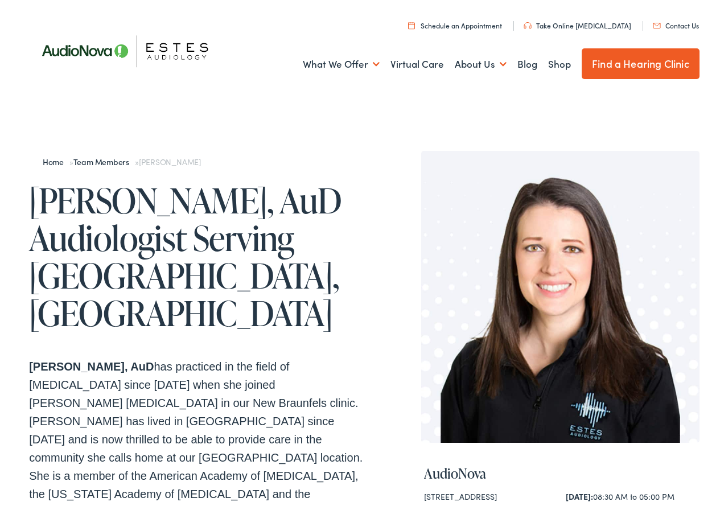 The height and width of the screenshot is (506, 720). Describe the element at coordinates (527, 61) in the screenshot. I see `a: Blog` at that location.